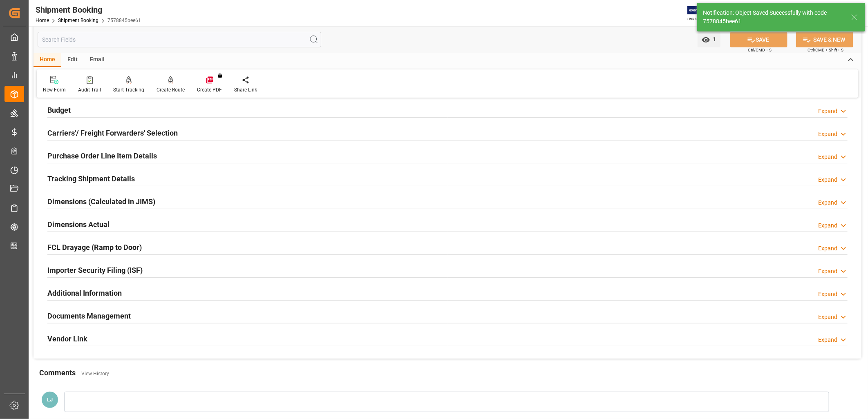 The height and width of the screenshot is (419, 868). I want to click on h2: Dimensions Actual, so click(78, 224).